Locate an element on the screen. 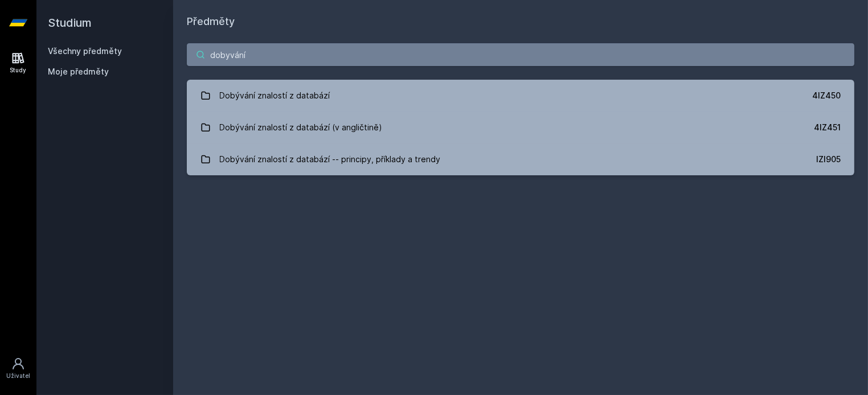 The image size is (868, 395). div: Study is located at coordinates (18, 70).